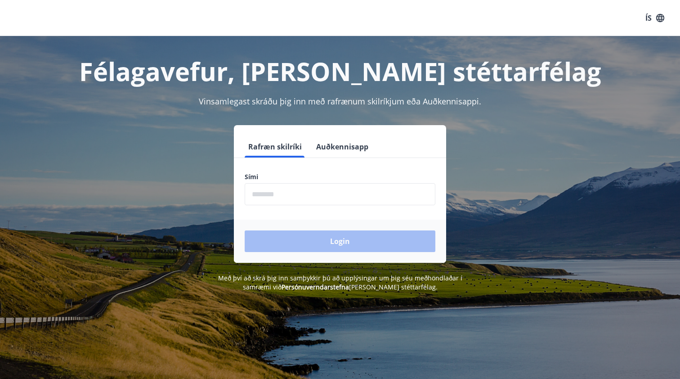 The image size is (680, 379). Describe the element at coordinates (340, 101) in the screenshot. I see `span: Vinsamlegast skráðu þig inn með rafrænum skilríkjum eða Auðkennisappi.` at that location.